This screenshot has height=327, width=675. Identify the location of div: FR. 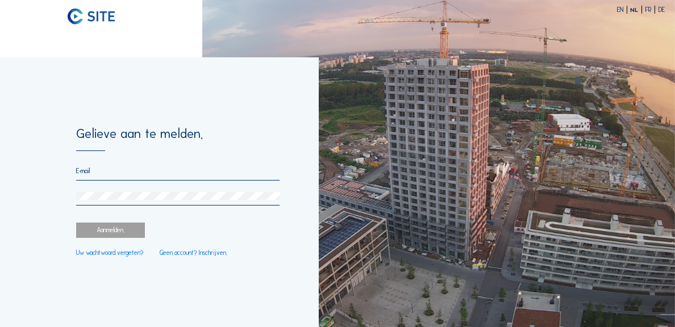
(650, 10).